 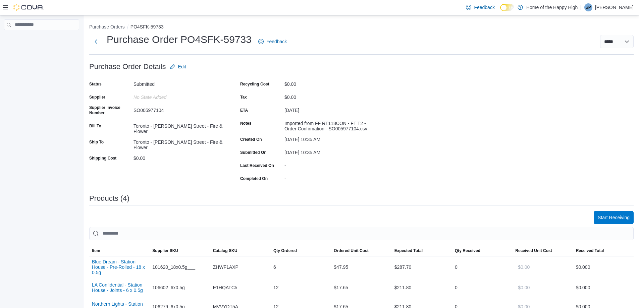 I want to click on button: Start Receiving, so click(x=613, y=218).